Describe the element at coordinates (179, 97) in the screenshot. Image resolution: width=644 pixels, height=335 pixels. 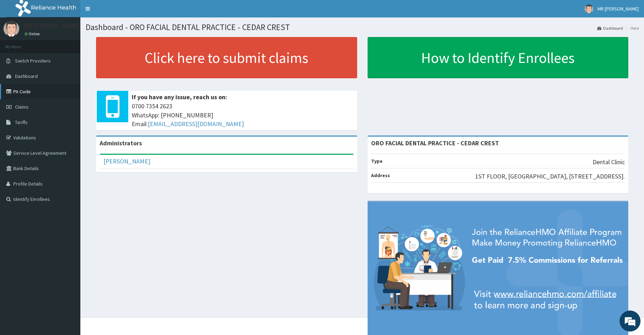
I see `b: If you have any issue, reach us on:` at that location.